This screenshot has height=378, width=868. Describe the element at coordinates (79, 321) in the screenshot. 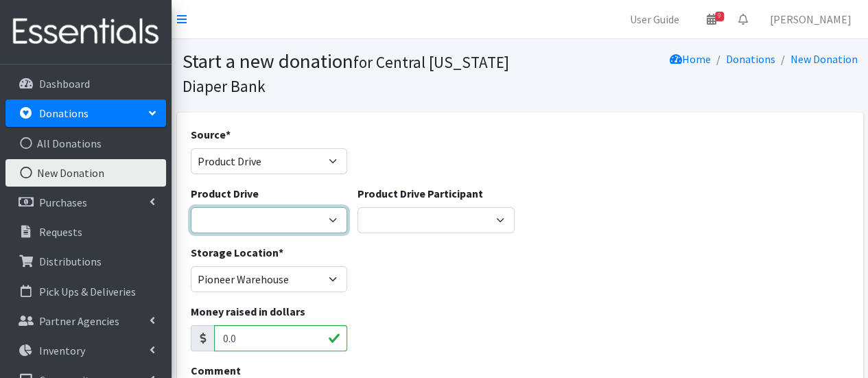

I see `p: Partner Agencies` at that location.